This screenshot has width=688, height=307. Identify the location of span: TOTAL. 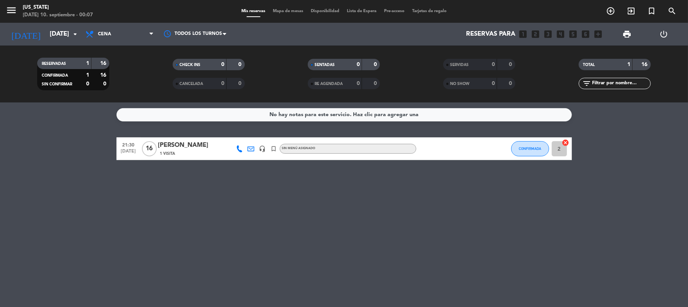
(589, 65).